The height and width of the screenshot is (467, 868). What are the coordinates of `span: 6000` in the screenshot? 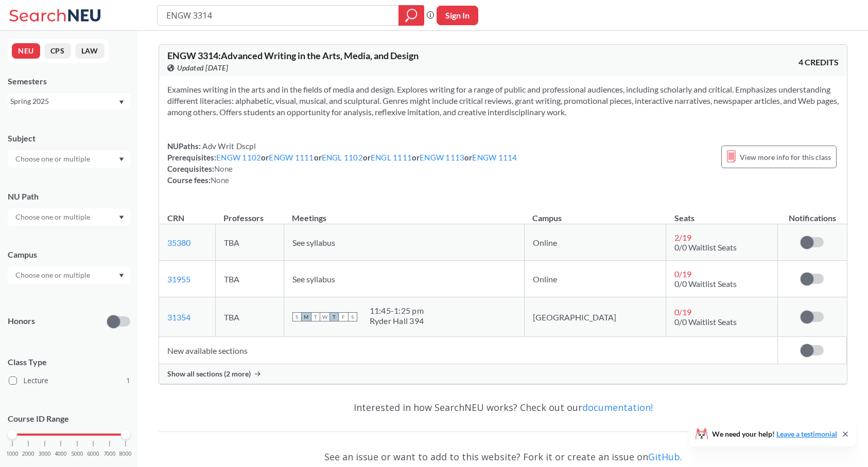 It's located at (93, 453).